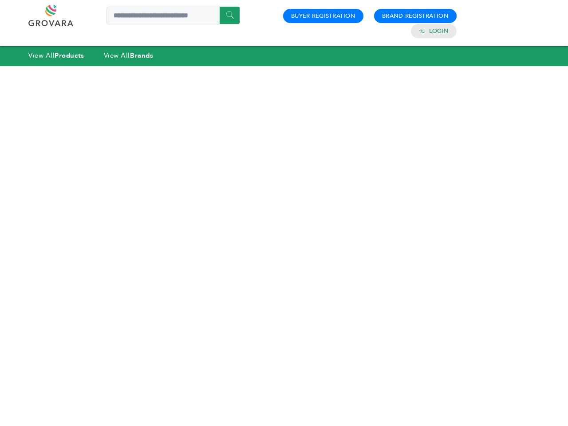 The height and width of the screenshot is (426, 568). Describe the element at coordinates (323, 16) in the screenshot. I see `a: Buyer Registration` at that location.